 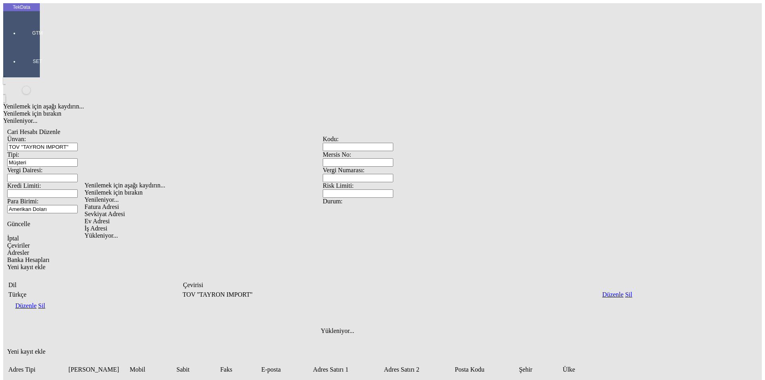 What do you see at coordinates (22, 7) in the screenshot?
I see `div: TekData` at bounding box center [22, 7].